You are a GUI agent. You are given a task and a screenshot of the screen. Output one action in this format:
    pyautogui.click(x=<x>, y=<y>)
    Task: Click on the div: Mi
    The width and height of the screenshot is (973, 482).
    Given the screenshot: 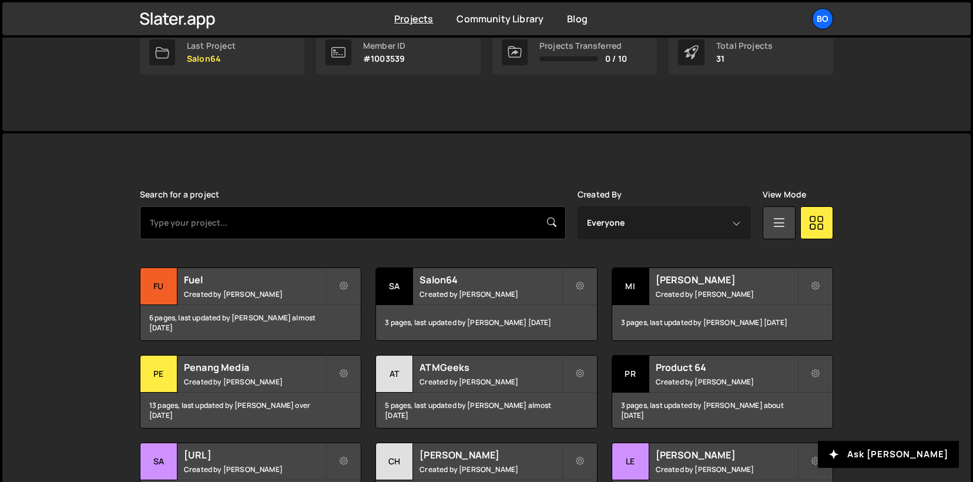 What is the action you would take?
    pyautogui.click(x=631, y=286)
    